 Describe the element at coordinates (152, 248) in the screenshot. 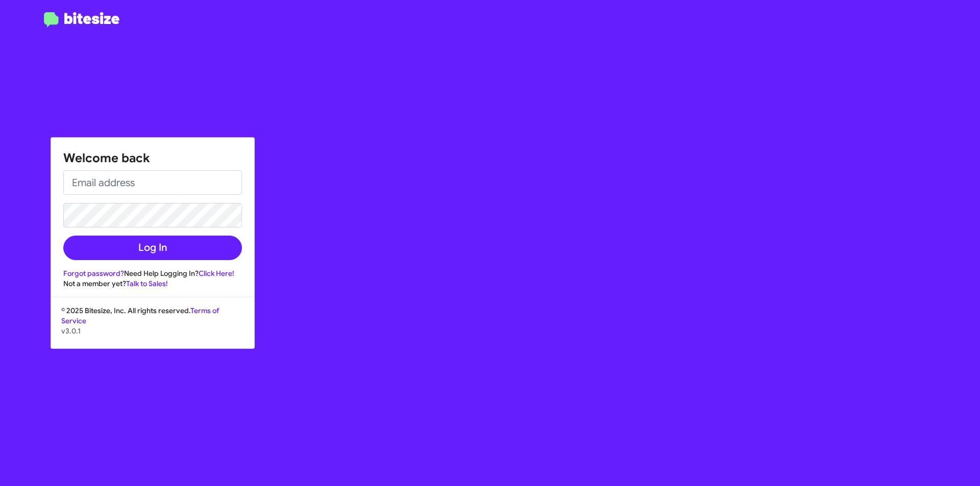

I see `button: Log In` at that location.